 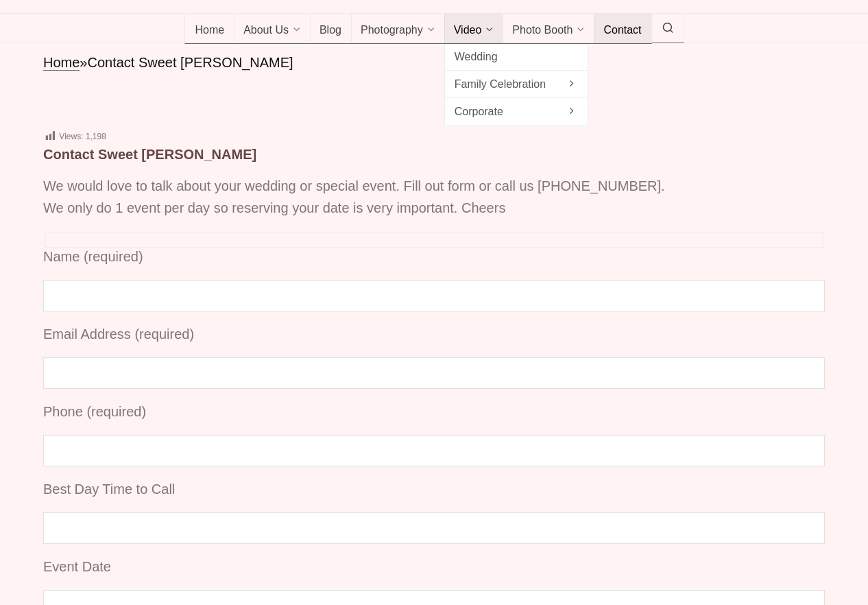 I want to click on a: Video, so click(x=474, y=29).